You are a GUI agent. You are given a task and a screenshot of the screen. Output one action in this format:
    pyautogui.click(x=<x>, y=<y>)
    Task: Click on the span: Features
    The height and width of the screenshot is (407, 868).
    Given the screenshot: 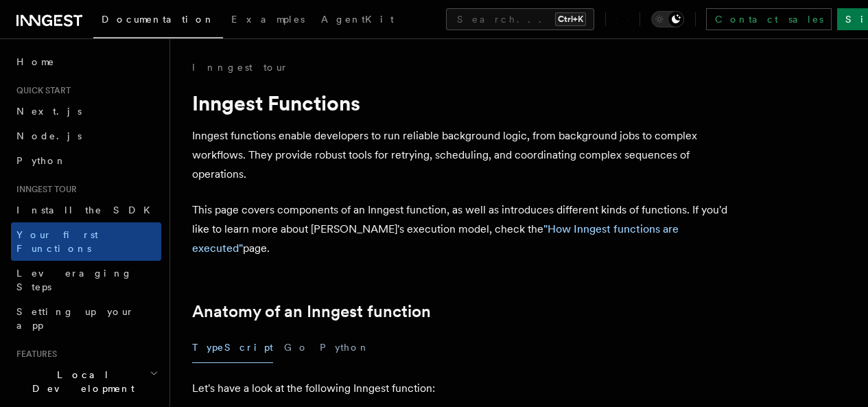 What is the action you would take?
    pyautogui.click(x=34, y=354)
    